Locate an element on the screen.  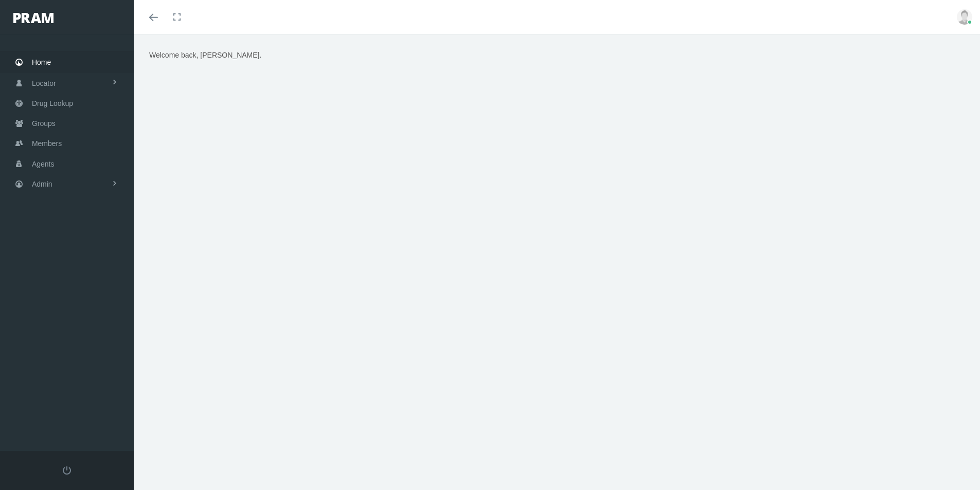
span: Drug Lookup is located at coordinates (53, 104).